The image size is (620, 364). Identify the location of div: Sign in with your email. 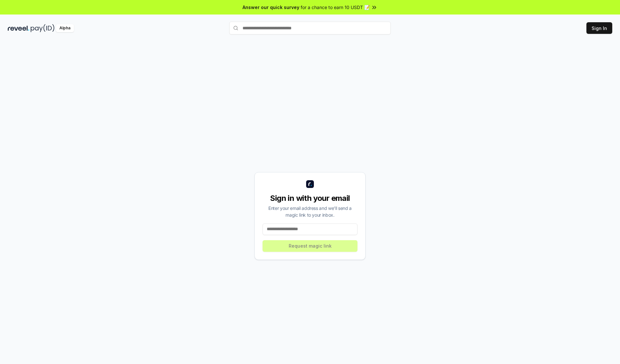
(310, 199).